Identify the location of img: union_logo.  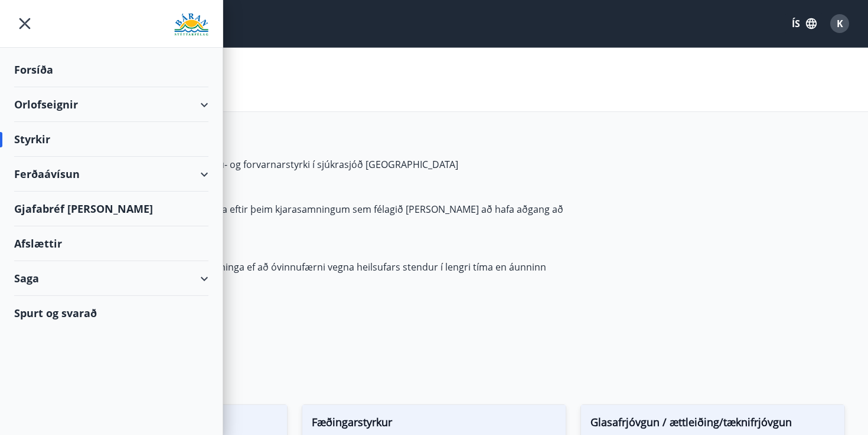
(192, 25).